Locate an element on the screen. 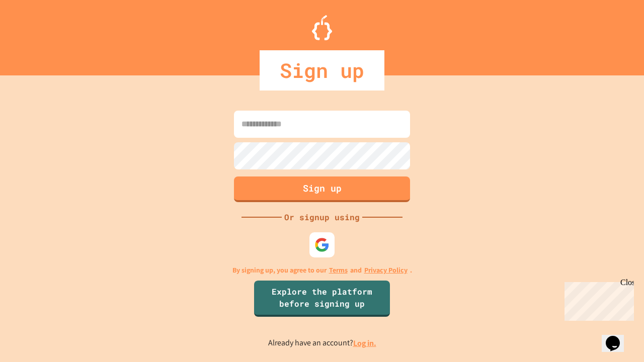  p: By signing up, you agree to our and . is located at coordinates (322, 270).